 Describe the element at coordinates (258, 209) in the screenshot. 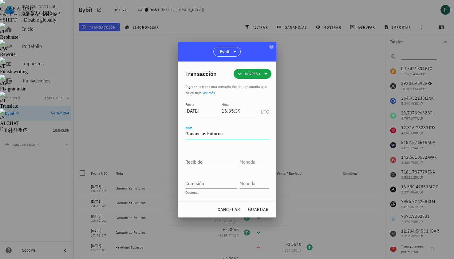

I see `span: guardar` at that location.